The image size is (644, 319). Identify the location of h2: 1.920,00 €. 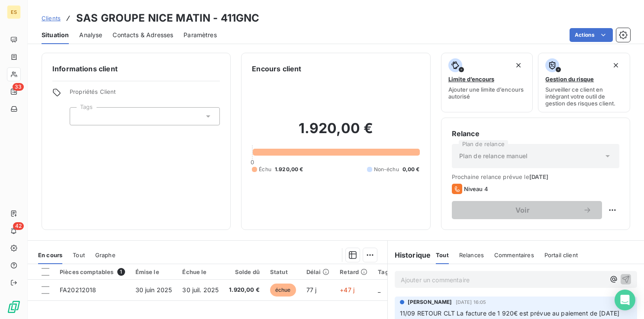
(335, 133).